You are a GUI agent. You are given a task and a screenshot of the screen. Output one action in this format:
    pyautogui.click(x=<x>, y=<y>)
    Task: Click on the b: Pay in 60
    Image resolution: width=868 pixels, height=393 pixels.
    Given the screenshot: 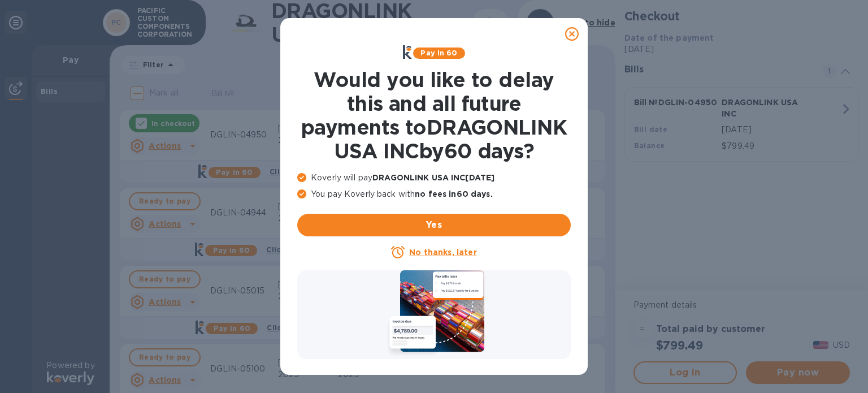 What is the action you would take?
    pyautogui.click(x=438, y=53)
    